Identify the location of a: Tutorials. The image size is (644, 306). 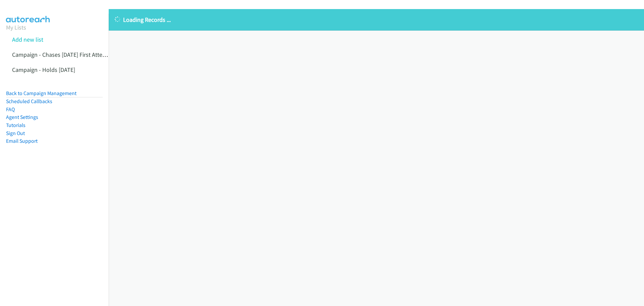
(16, 125).